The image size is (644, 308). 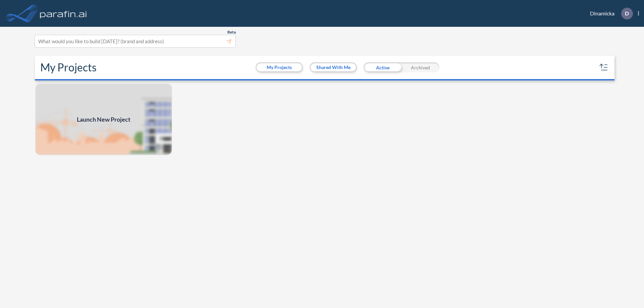 I want to click on p: D, so click(x=627, y=13).